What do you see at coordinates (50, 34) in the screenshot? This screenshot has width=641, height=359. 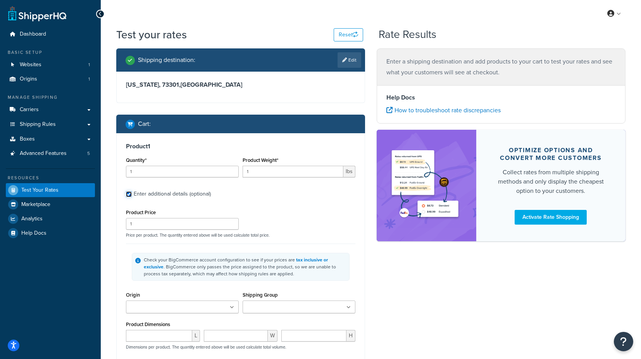 I see `li: Dashboard` at bounding box center [50, 34].